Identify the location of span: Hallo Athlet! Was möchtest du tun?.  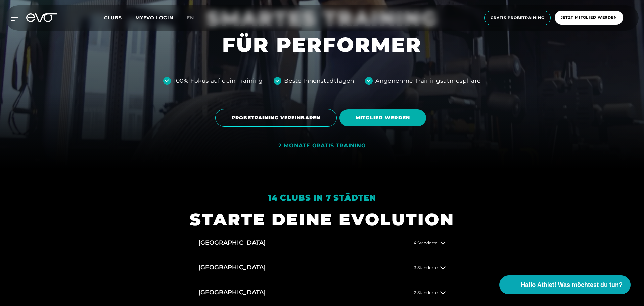
(572, 285).